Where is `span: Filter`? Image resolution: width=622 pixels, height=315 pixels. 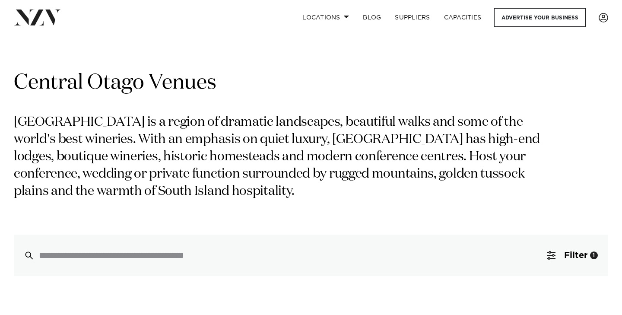 span: Filter is located at coordinates (575, 255).